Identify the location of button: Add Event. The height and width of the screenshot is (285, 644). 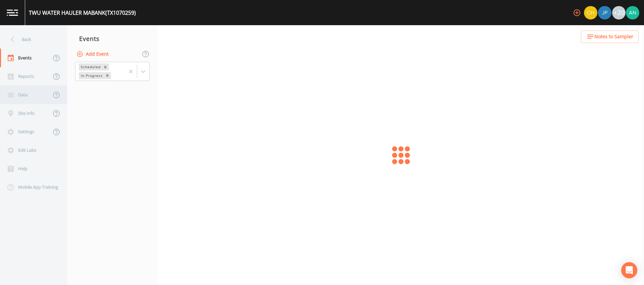
(93, 54).